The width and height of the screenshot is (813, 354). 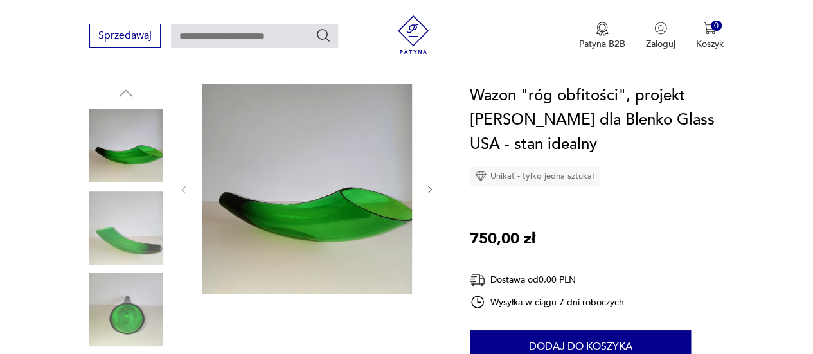 I want to click on div: Unikat - tylko jedna sztuka!, so click(x=534, y=176).